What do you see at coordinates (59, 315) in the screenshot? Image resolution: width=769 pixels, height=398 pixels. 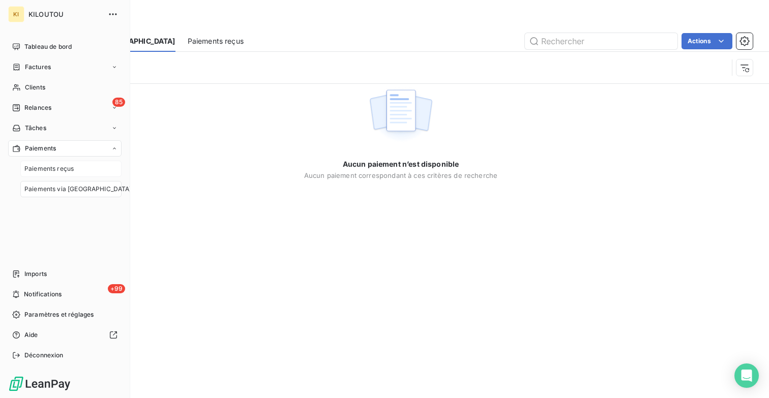 I see `span: Paramètres et réglages` at bounding box center [59, 315].